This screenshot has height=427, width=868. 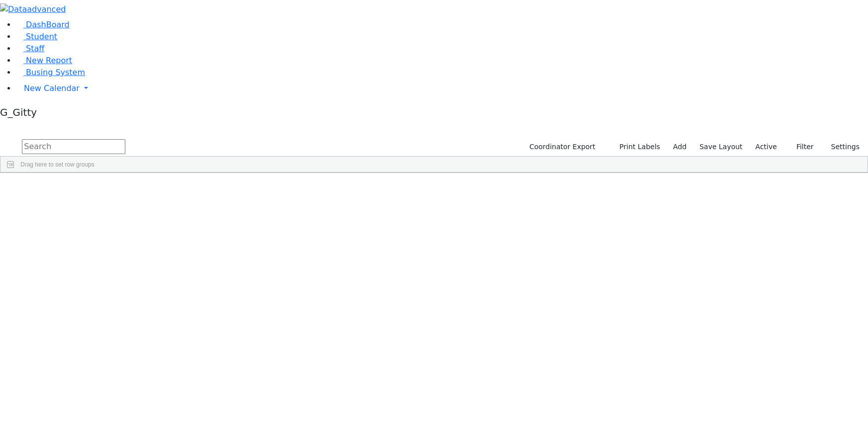 What do you see at coordinates (49, 60) in the screenshot?
I see `span: New Report` at bounding box center [49, 60].